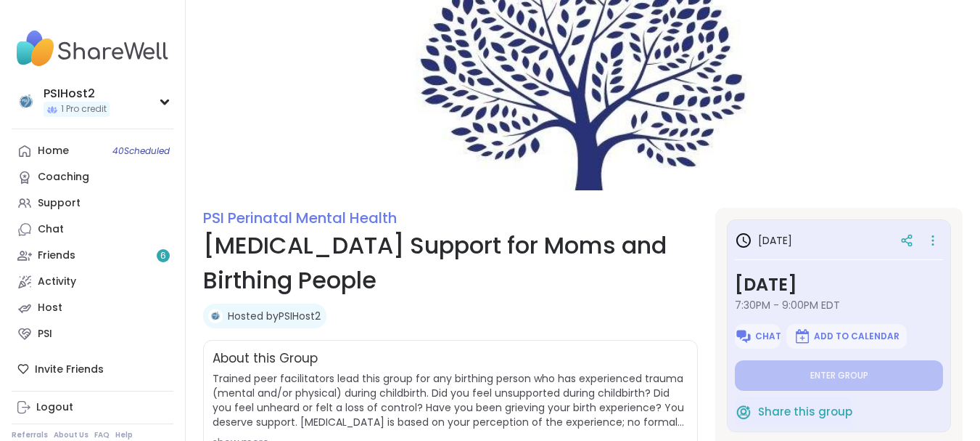 Image resolution: width=980 pixels, height=441 pixels. Describe the element at coordinates (45, 334) in the screenshot. I see `div: PSI` at that location.